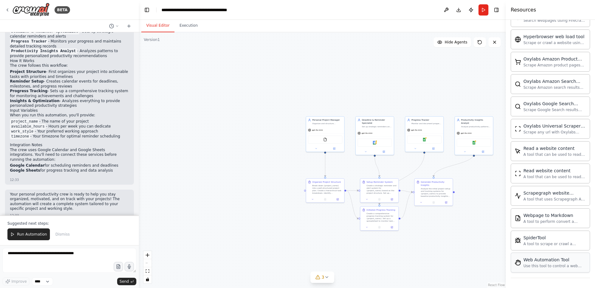 The image size is (595, 288). What do you see at coordinates (377, 126) in the screenshot?
I see `div: Set up strategic reminders and alerts for {project_name} deadlines, ensuring optimal timing for n...` at bounding box center [377, 126].